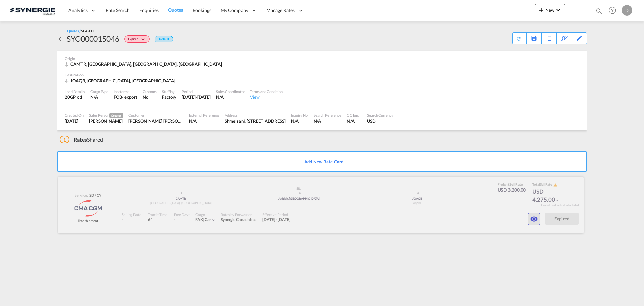  Describe the element at coordinates (255, 121) in the screenshot. I see `div: Shmeisani, Prince Shaker Bin Zaid St. Building 58, Ground floor Amman – Jordan` at that location.